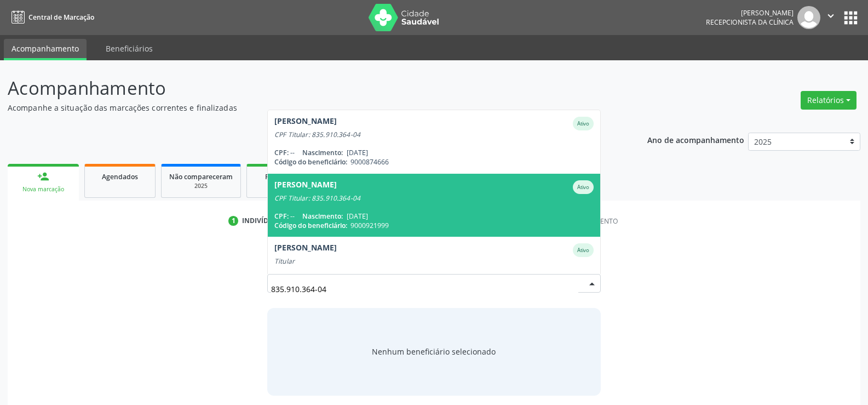  What do you see at coordinates (369, 162) in the screenshot?
I see `span: 9000874666` at bounding box center [369, 162].